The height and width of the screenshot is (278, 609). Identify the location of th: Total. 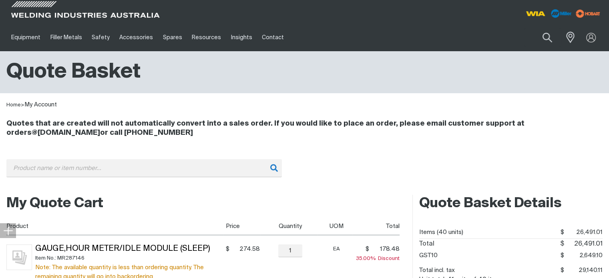
(376, 226).